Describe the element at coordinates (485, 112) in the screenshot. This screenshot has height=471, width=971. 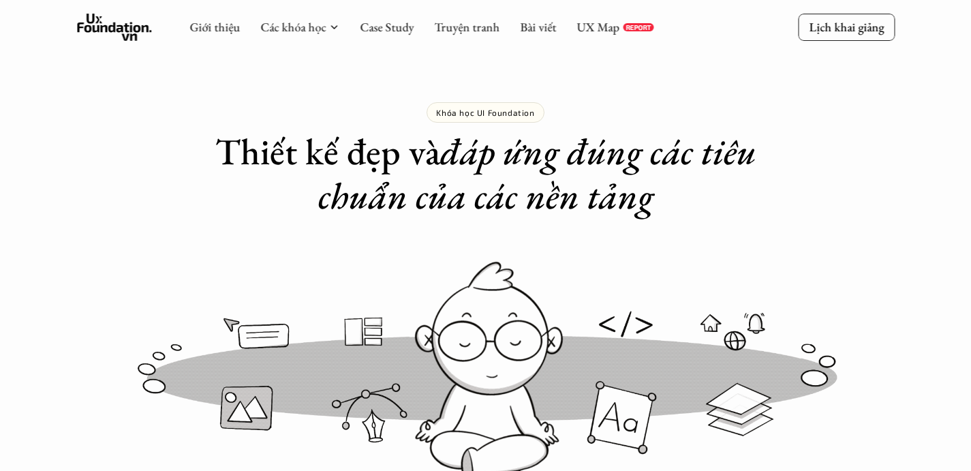
I see `p: Khóa học UI Foundation` at that location.